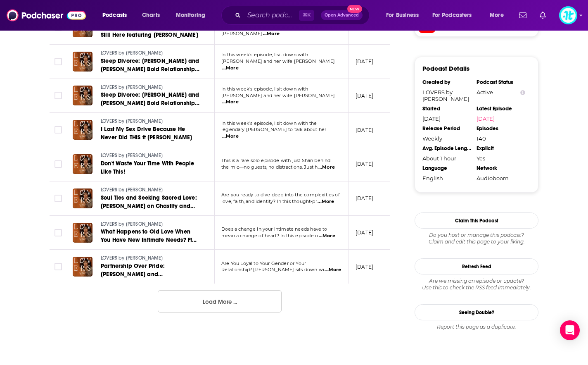  Describe the element at coordinates (274, 229) in the screenshot. I see `span: Does a change in your intimate needs have to` at that location.